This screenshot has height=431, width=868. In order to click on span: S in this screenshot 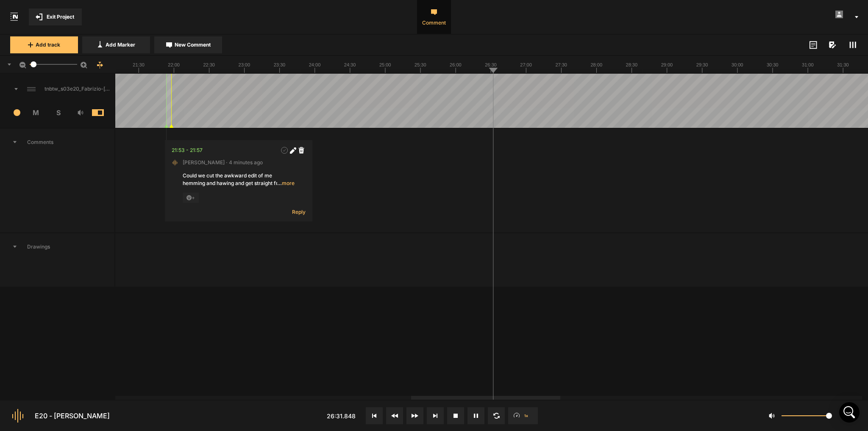, I will do `click(58, 113)`.